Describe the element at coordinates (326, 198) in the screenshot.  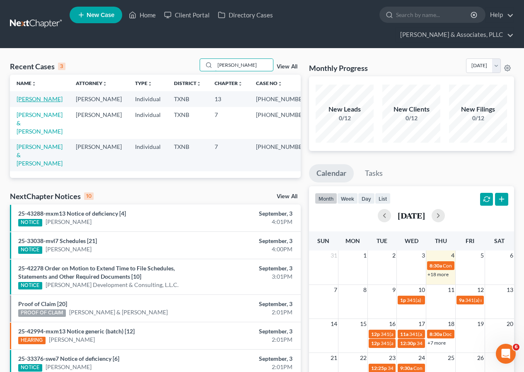
I see `button: month` at that location.